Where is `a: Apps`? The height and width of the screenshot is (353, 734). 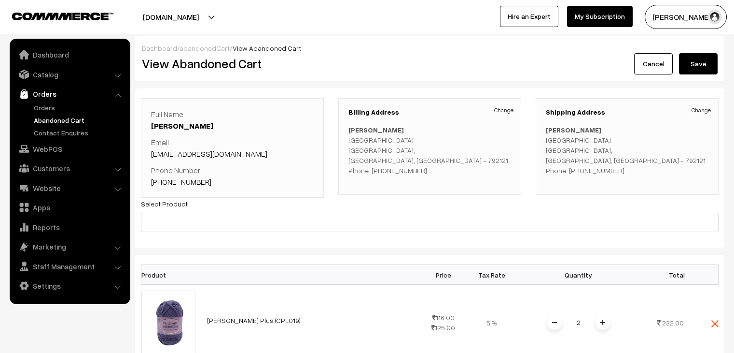
a: Apps is located at coordinates (70, 207).